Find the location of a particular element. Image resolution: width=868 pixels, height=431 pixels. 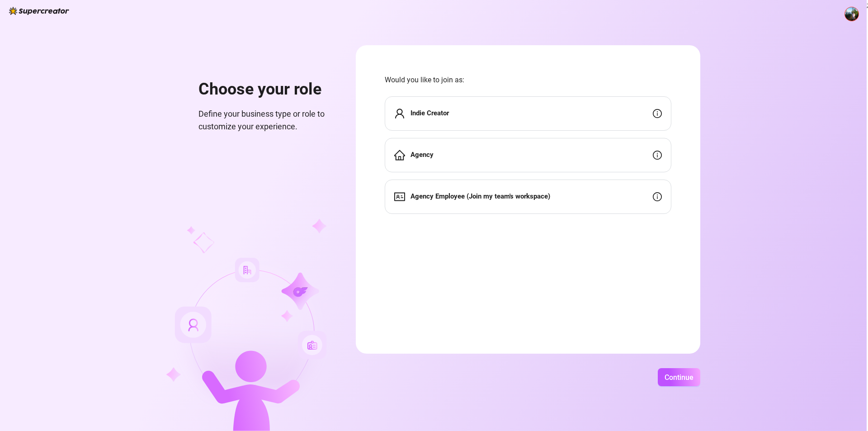

span: Would you like to join as: is located at coordinates (528, 80).